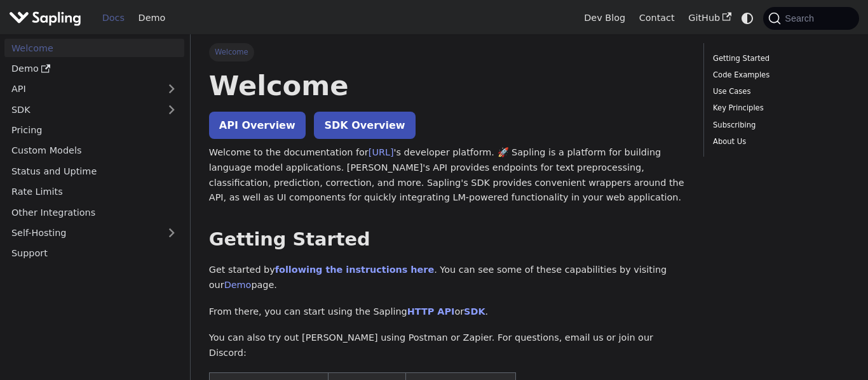 Image resolution: width=868 pixels, height=380 pixels. Describe the element at coordinates (94, 212) in the screenshot. I see `a: Other Integrations` at that location.